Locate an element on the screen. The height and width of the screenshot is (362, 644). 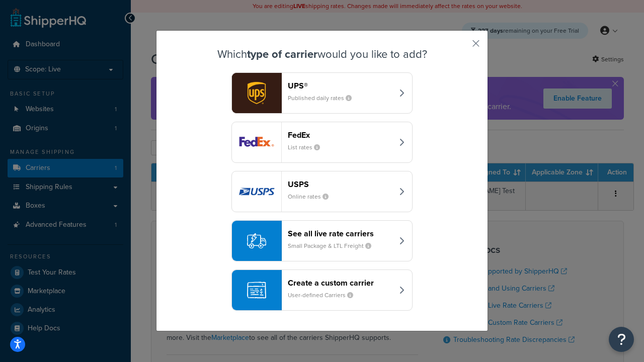
button: fedEx logoFedExList rates is located at coordinates (322, 142).